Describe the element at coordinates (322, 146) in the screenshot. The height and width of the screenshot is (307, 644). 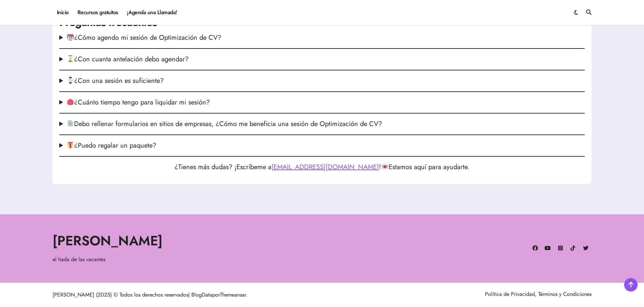
I see `summary: ¿Puedo regalar un paquete?` at that location.